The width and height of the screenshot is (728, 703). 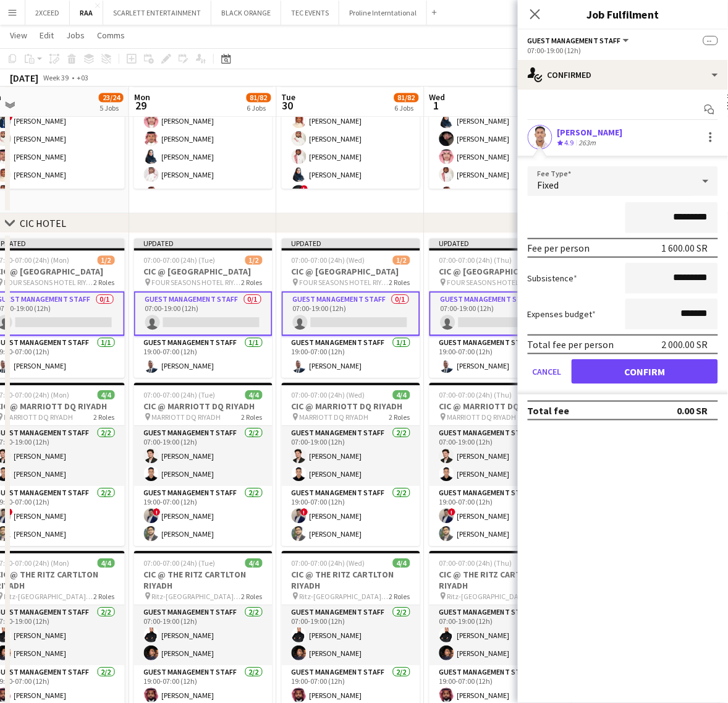 I want to click on span: 29, so click(x=141, y=105).